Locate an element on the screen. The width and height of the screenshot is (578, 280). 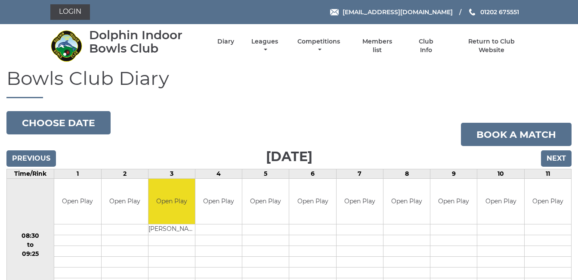
td: 1 is located at coordinates (77, 174).